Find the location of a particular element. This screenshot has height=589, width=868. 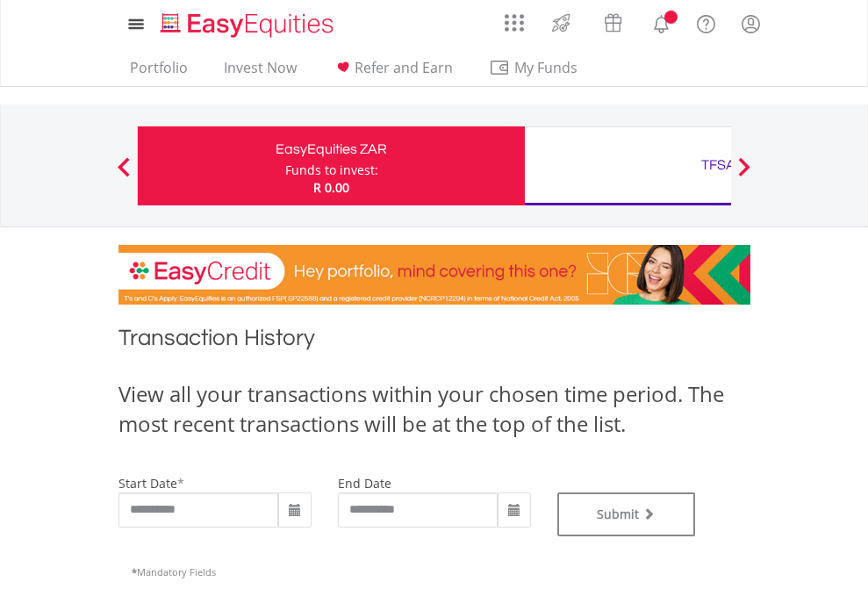

img: vouchers-v2.svg is located at coordinates (613, 23).